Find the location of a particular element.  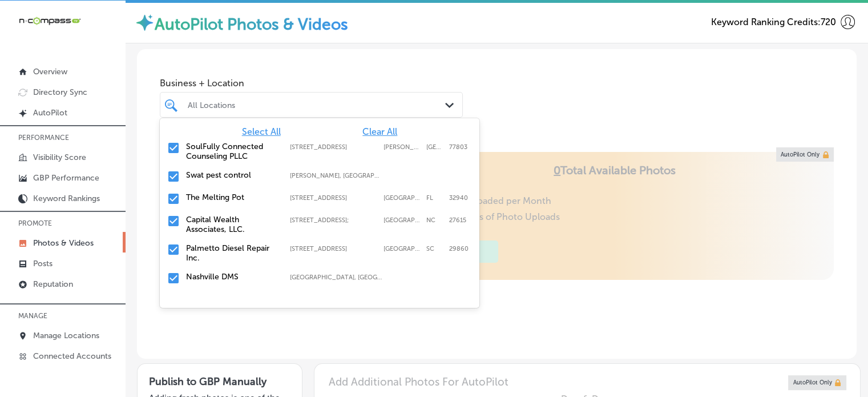

span: Business + Location is located at coordinates (311, 83).